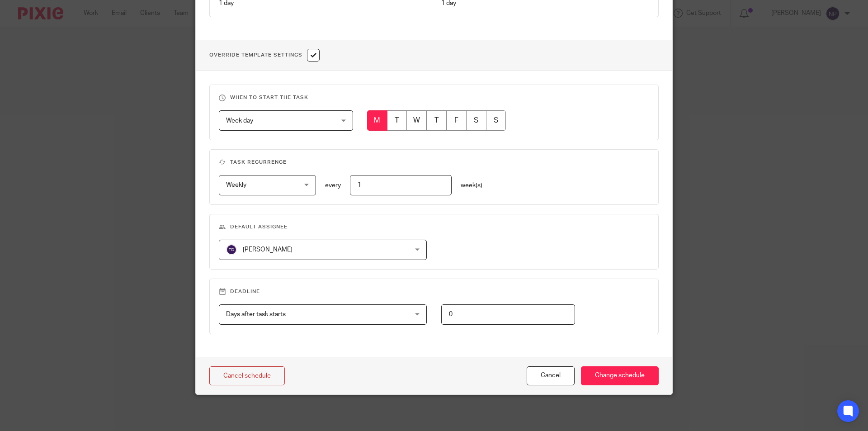 This screenshot has height=431, width=868. What do you see at coordinates (240, 121) in the screenshot?
I see `span: Week day` at bounding box center [240, 121].